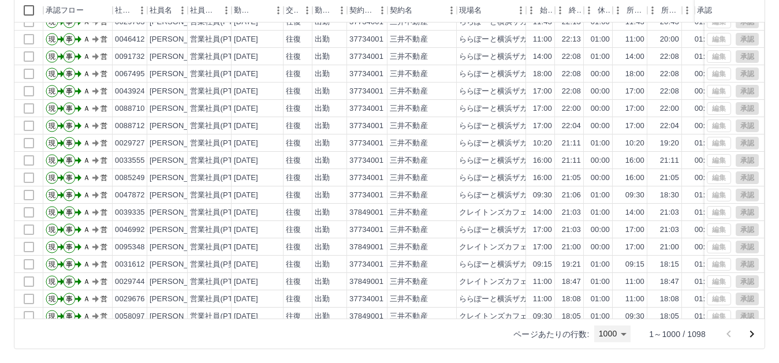 The height and width of the screenshot is (363, 779). Describe the element at coordinates (130, 126) in the screenshot. I see `div: 0088712` at that location.